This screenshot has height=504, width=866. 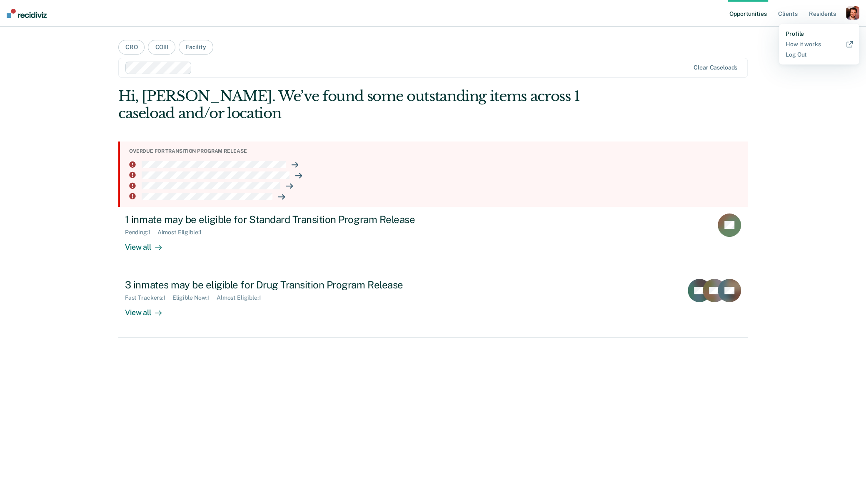 What do you see at coordinates (433, 305) in the screenshot?
I see `a: 3 inmates may be eligible for Drug Transition Program ReleaseFast Trackers:1Eligible Now:1Almost ...` at bounding box center [433, 305].